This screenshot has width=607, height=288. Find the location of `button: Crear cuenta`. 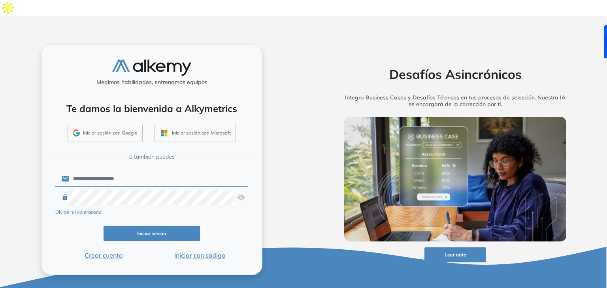

button: Crear cuenta is located at coordinates (104, 256).